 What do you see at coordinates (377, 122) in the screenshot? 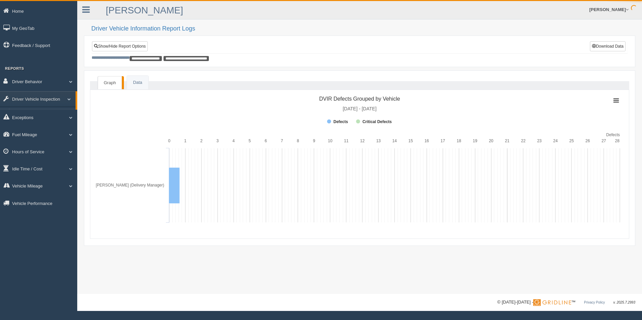
I see `tspan: Critical Defects` at bounding box center [377, 122].